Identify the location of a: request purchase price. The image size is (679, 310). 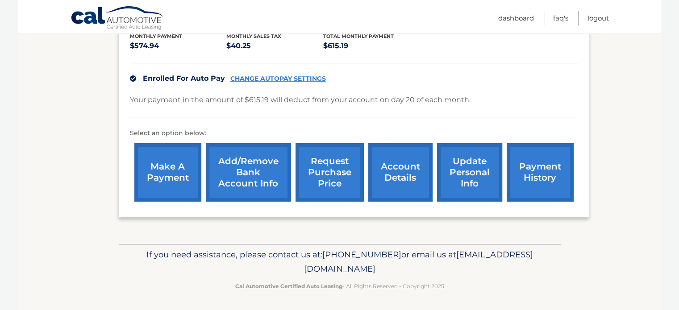
(329, 172).